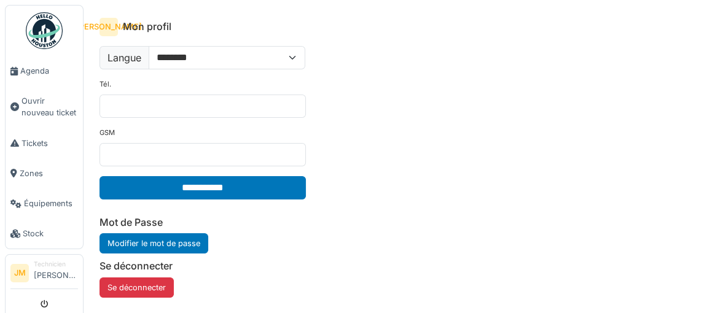  What do you see at coordinates (51, 203) in the screenshot?
I see `span: Équipements` at bounding box center [51, 203].